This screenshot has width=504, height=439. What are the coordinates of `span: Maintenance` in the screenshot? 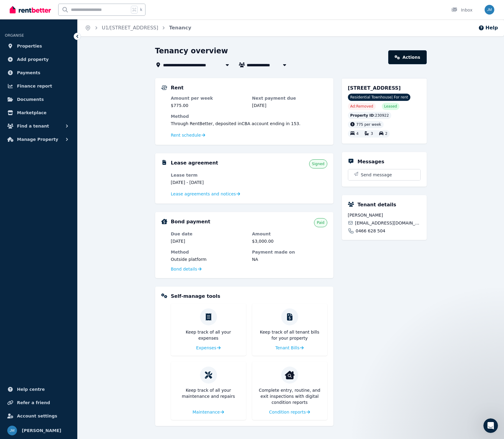 It's located at (206, 413).